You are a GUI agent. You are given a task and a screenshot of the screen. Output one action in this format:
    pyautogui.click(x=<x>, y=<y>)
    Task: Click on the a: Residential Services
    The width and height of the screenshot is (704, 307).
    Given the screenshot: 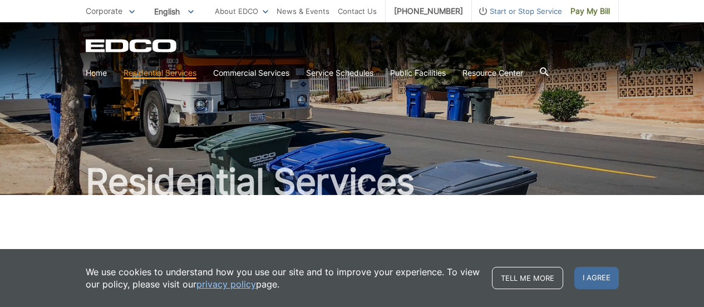 What is the action you would take?
    pyautogui.click(x=160, y=73)
    